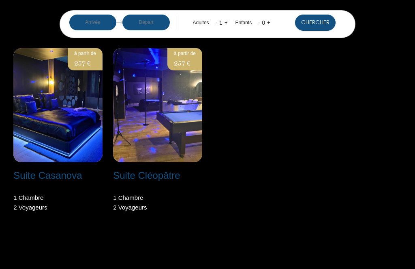  Describe the element at coordinates (93, 22) in the screenshot. I see `input: Arrivée` at that location.